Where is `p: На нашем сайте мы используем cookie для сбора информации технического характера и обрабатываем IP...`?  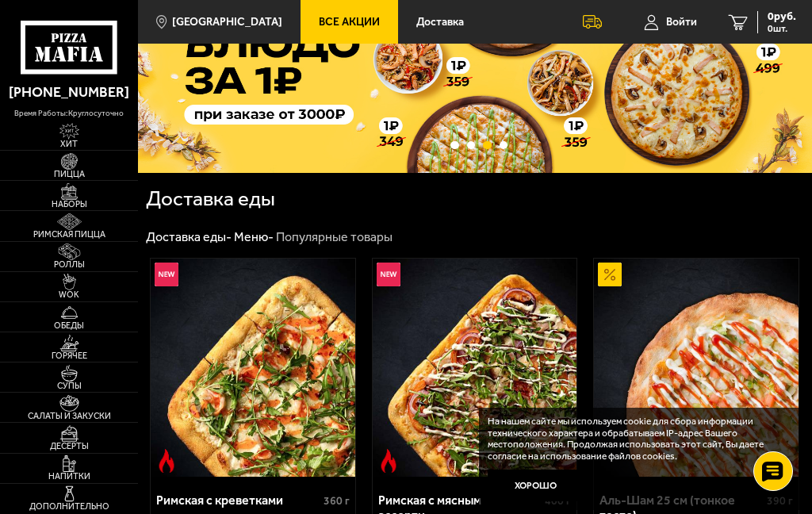
p: На нашем сайте мы используем cookie для сбора информации технического характера и обрабатываем IP... is located at coordinates (637, 439).